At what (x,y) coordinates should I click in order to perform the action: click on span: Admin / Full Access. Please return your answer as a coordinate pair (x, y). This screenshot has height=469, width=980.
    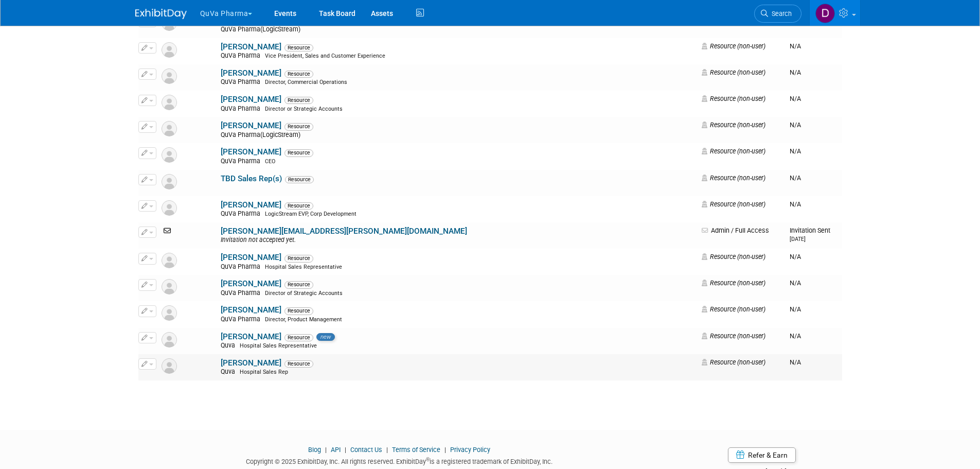
    Looking at the image, I should click on (735, 230).